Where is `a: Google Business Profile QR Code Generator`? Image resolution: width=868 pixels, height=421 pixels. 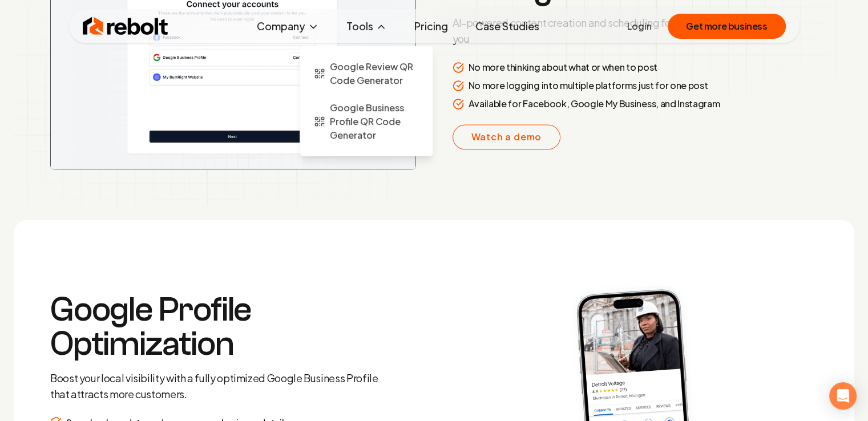
a: Google Business Profile QR Code Generator is located at coordinates (367, 122).